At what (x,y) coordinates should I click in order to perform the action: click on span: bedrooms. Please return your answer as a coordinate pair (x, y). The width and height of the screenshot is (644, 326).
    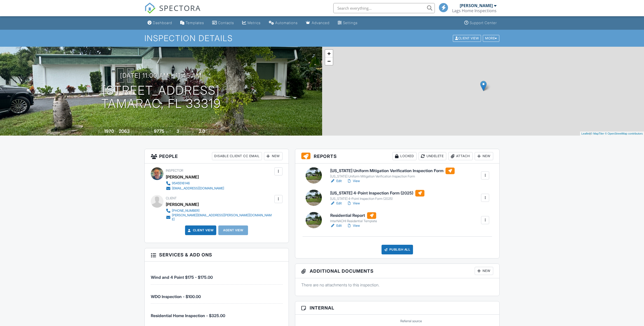
    Looking at the image, I should click on (187, 132).